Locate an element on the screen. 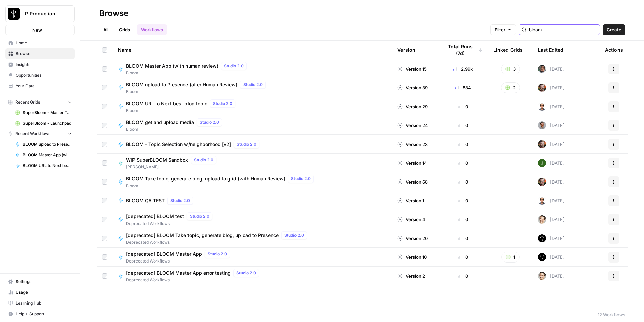 Image resolution: width=644 pixels, height=322 pixels. button: Create is located at coordinates (614, 30).